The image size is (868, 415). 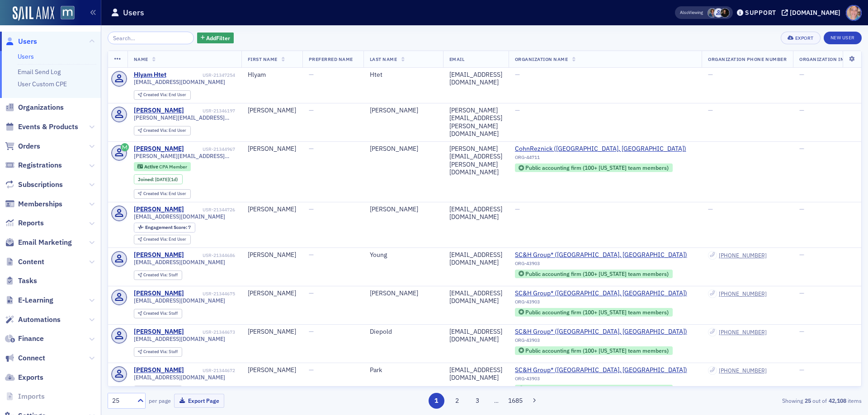 I want to click on span: Organization Industries, so click(x=833, y=59).